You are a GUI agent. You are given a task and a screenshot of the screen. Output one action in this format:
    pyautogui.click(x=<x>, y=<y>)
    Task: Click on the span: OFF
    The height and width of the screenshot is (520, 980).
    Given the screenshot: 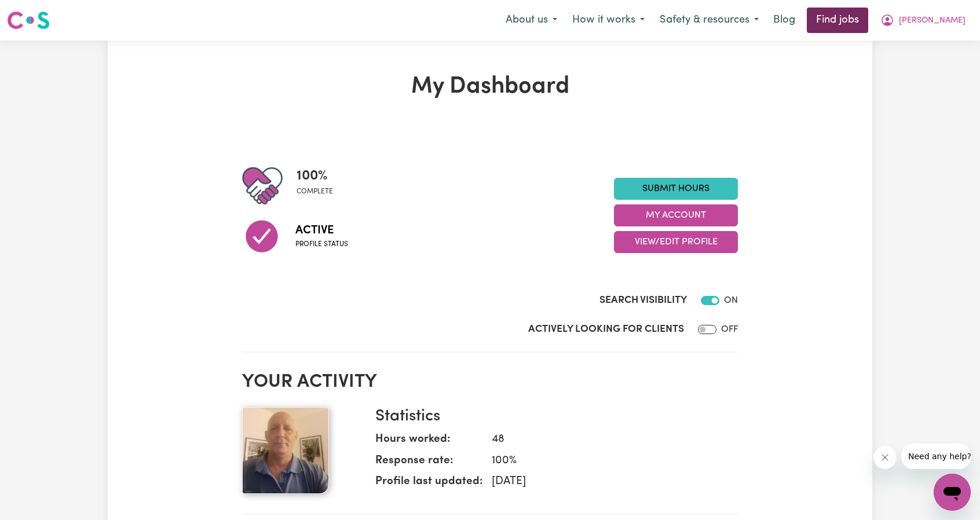 What is the action you would take?
    pyautogui.click(x=729, y=329)
    